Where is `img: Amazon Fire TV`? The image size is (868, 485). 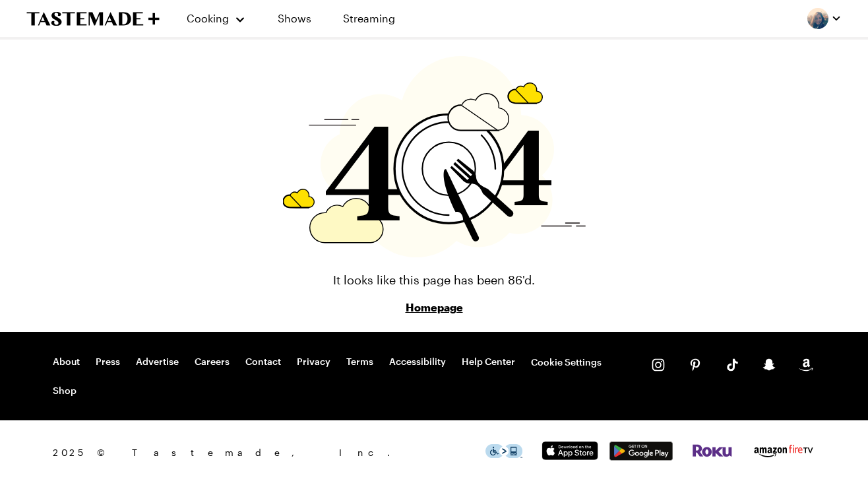
img: Amazon Fire TV is located at coordinates (784, 451).